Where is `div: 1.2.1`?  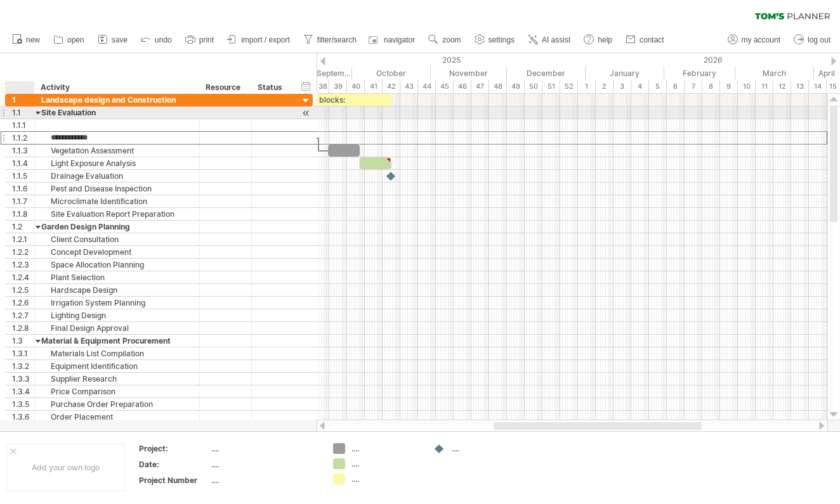 div: 1.2.1 is located at coordinates (23, 239).